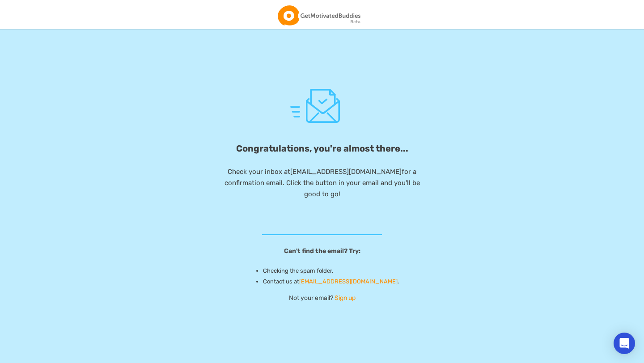  Describe the element at coordinates (322, 252) in the screenshot. I see `h4: Can't find the email? Try:` at that location.